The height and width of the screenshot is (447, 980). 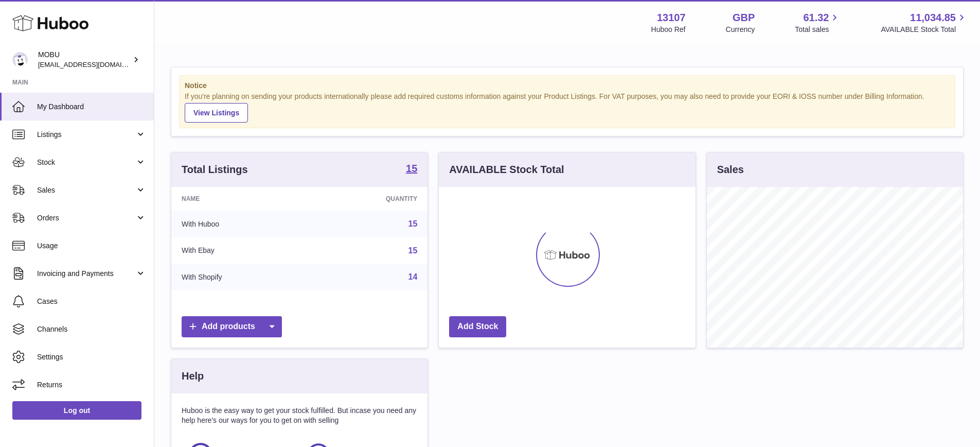 What do you see at coordinates (818, 30) in the screenshot?
I see `span: Total sales` at bounding box center [818, 30].